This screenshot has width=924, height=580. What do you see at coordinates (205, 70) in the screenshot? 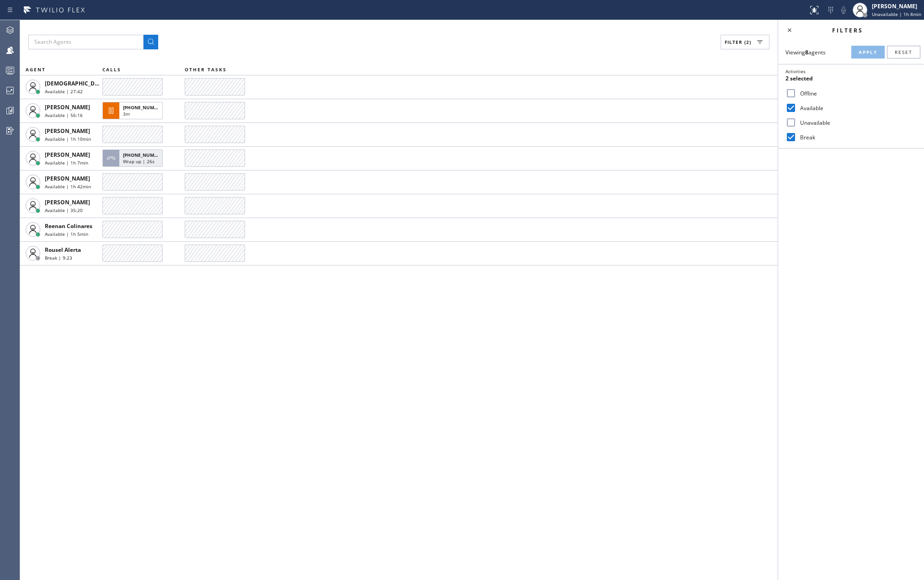
I see `span: OTHER TASKS` at bounding box center [205, 70].